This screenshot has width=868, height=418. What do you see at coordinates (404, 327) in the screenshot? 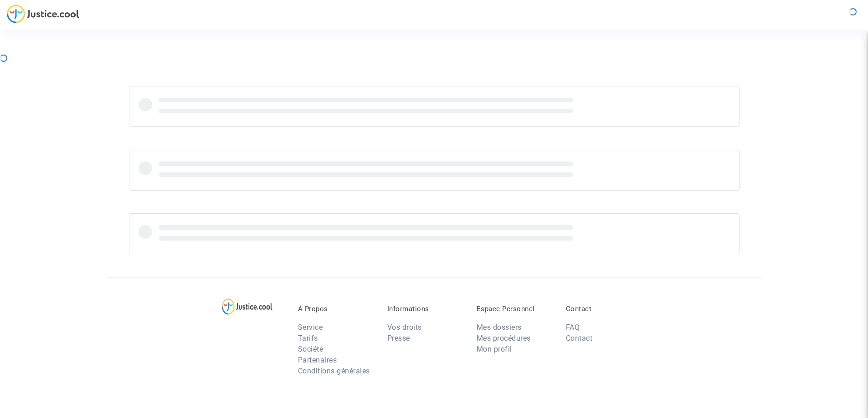
I see `a: Vos droits` at bounding box center [404, 327].